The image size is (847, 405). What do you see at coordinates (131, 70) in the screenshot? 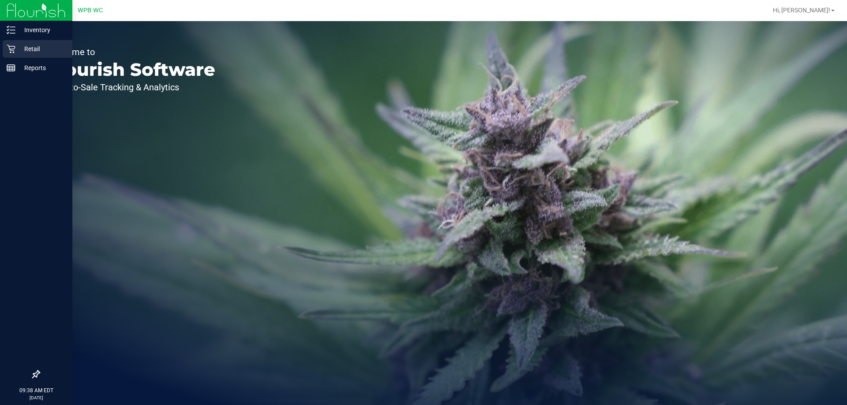
I see `p: Flourish Software` at bounding box center [131, 70].